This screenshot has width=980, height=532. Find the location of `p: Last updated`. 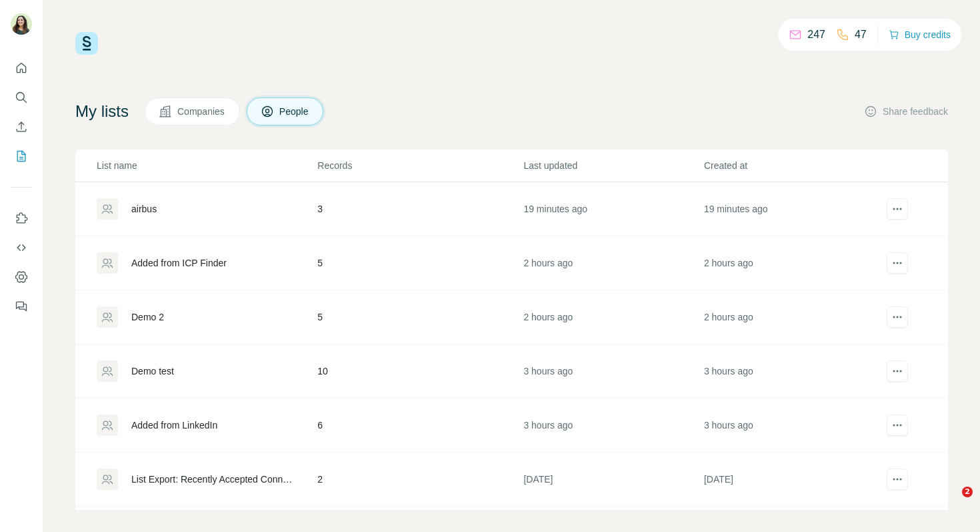

p: Last updated is located at coordinates (613, 165).